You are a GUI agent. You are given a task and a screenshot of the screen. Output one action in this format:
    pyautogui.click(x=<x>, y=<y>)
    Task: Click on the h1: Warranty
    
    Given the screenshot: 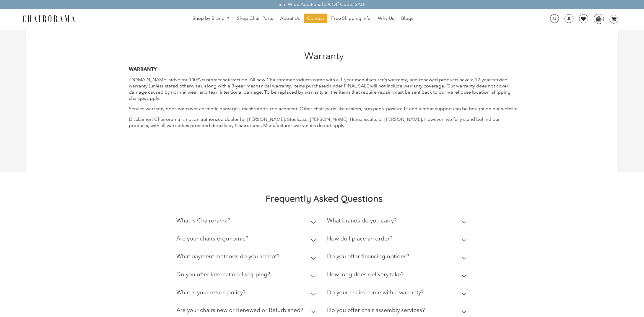 What is the action you would take?
    pyautogui.click(x=324, y=56)
    